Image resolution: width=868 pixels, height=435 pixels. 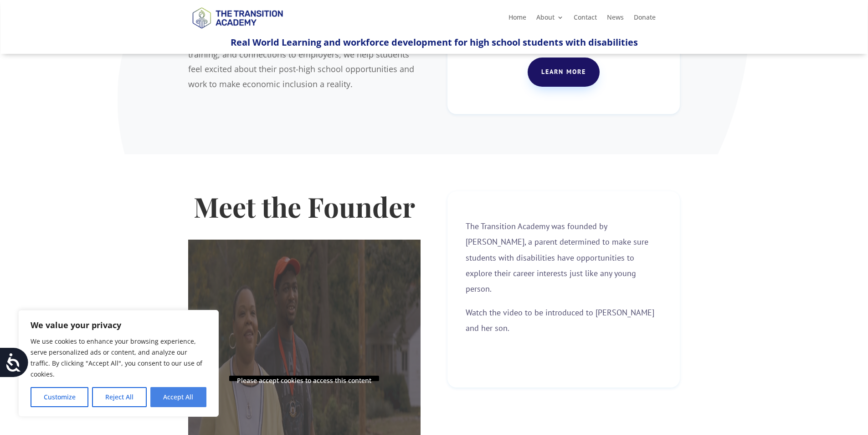 What do you see at coordinates (305, 206) in the screenshot?
I see `strong: Meet the Founder` at bounding box center [305, 206].